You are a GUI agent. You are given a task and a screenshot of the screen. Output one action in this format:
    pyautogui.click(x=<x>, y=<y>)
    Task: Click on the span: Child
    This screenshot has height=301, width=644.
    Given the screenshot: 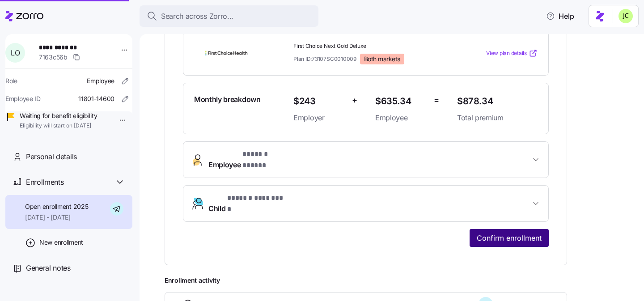 What is the action you would take?
    pyautogui.click(x=246, y=204)
    